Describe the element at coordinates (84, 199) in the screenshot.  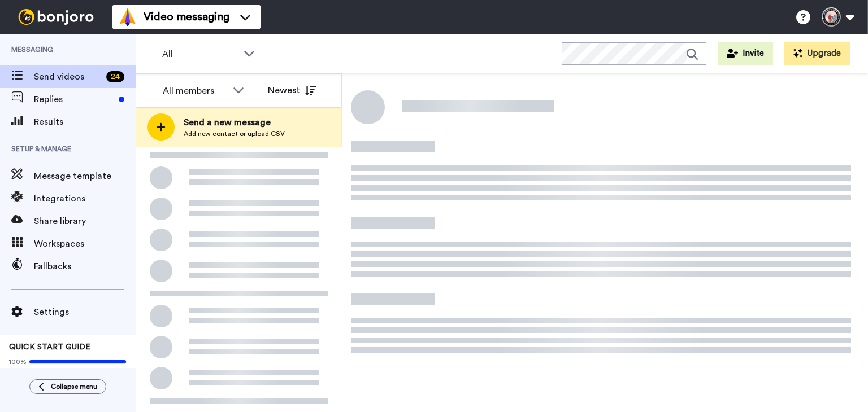
I see `span: Integrations` at that location.